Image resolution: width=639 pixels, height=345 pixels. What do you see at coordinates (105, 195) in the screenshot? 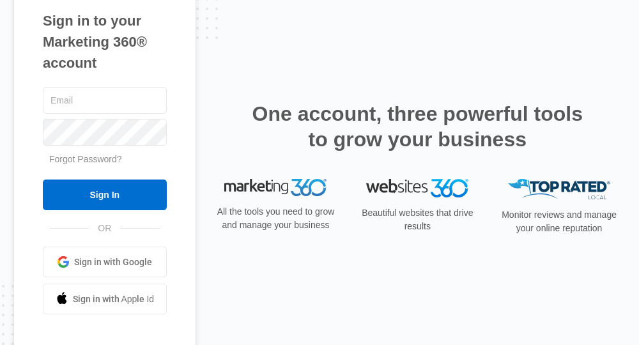
I see `input: Sign In` at bounding box center [105, 195].